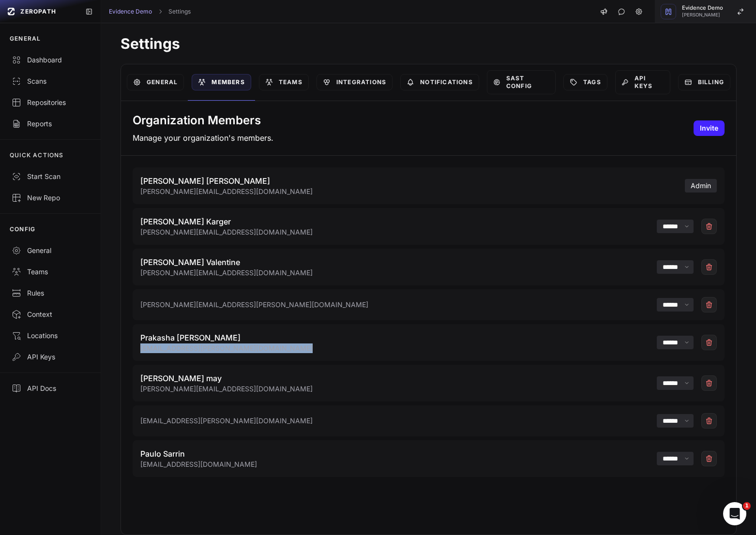 This screenshot has width=756, height=535. What do you see at coordinates (704, 82) in the screenshot?
I see `a: Billing` at bounding box center [704, 82].